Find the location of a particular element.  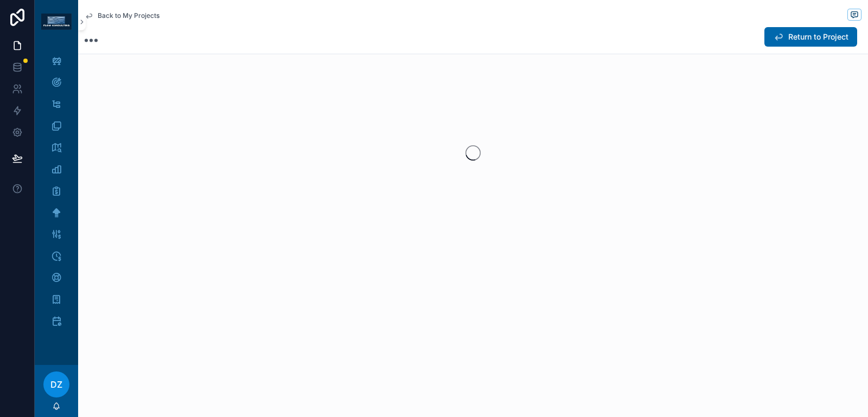

a: Back to My Projects is located at coordinates (122, 16).